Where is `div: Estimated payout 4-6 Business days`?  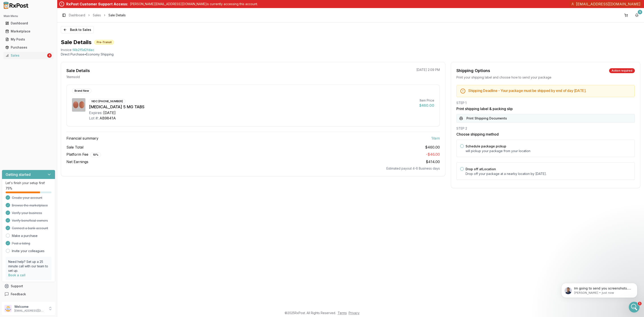 div: Estimated payout 4-6 Business days is located at coordinates (253, 168).